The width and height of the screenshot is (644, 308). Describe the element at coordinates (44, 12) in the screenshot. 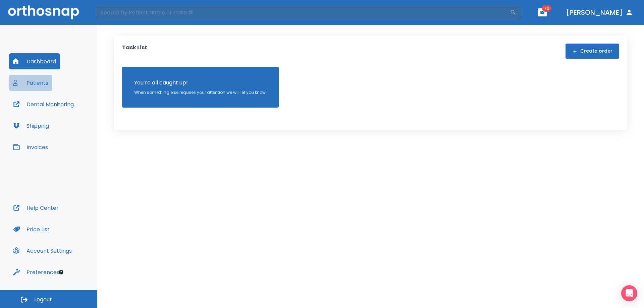

I see `img: Orthosnap` at that location.